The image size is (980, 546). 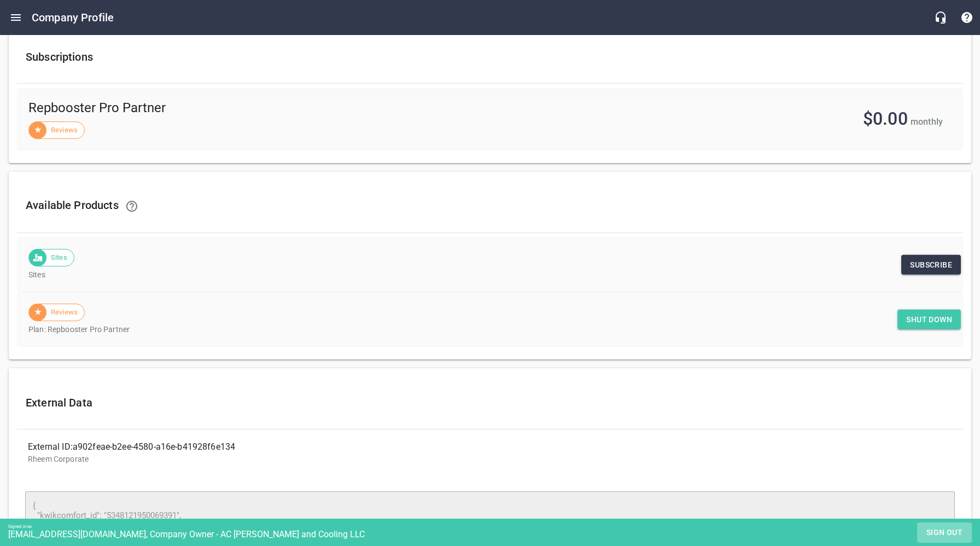 I want to click on button: Open drawer, so click(x=16, y=18).